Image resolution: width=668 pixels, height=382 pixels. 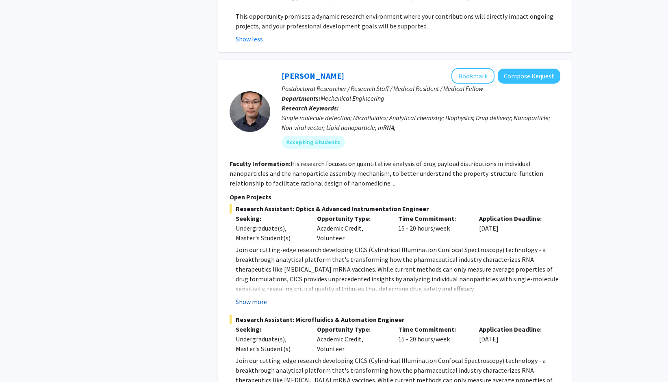 I want to click on div: Single molecule detection; Microfluidics; Analytical chemistry; Biophysics; Drug delivery; Nanopa..., so click(x=421, y=123).